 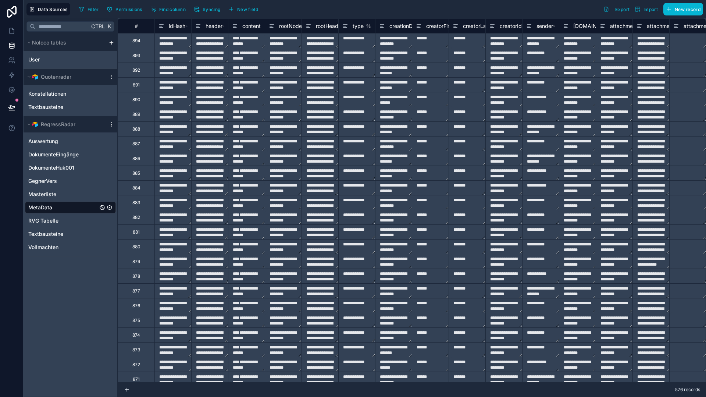 What do you see at coordinates (622, 9) in the screenshot?
I see `span: Export` at bounding box center [622, 9].